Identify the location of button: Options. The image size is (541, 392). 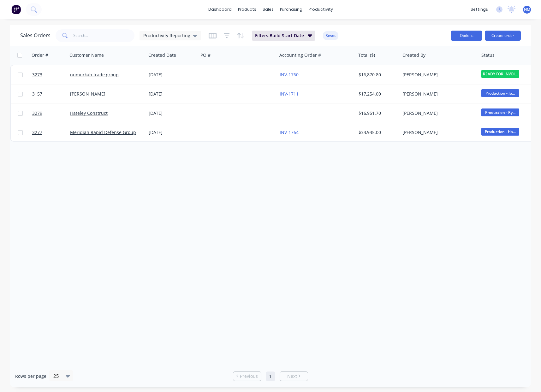
(467, 35).